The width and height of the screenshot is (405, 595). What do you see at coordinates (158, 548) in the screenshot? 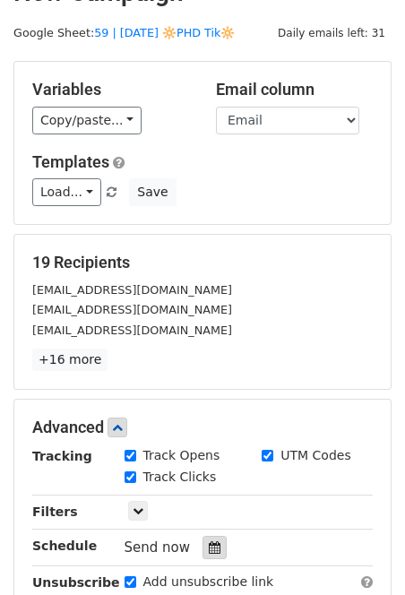
I see `span: Send now` at bounding box center [158, 548].